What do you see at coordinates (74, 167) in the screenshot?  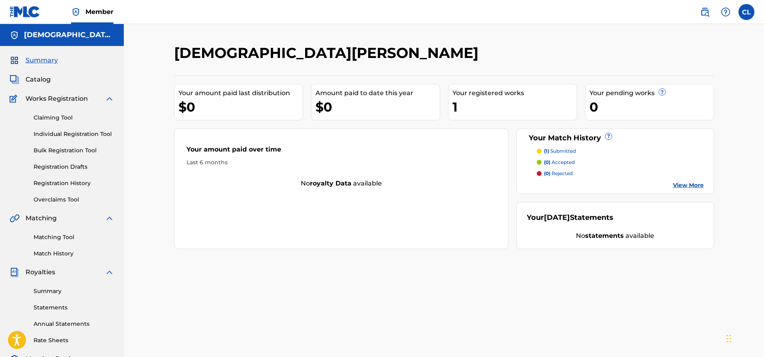 I see `a: Registration Drafts` at bounding box center [74, 167].